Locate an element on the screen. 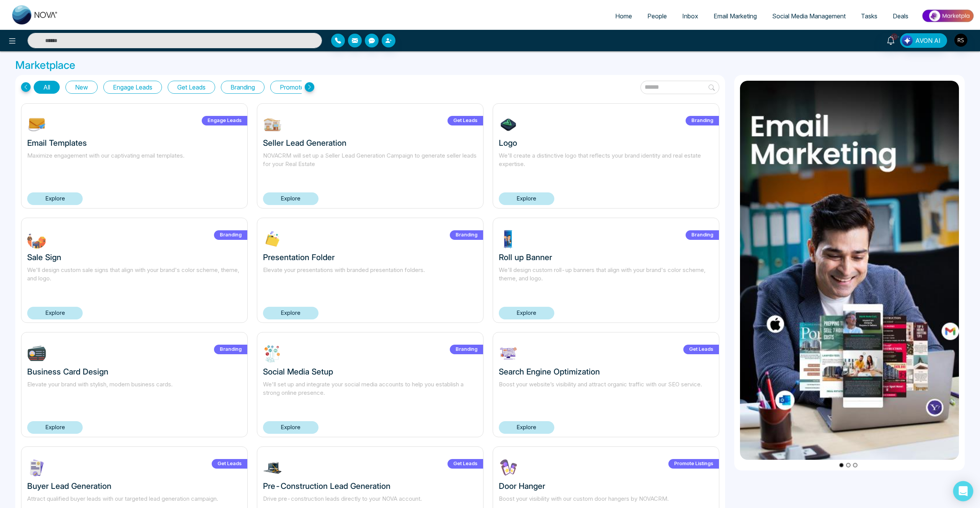 The image size is (980, 508). h3: Sale Sign is located at coordinates (134, 257).